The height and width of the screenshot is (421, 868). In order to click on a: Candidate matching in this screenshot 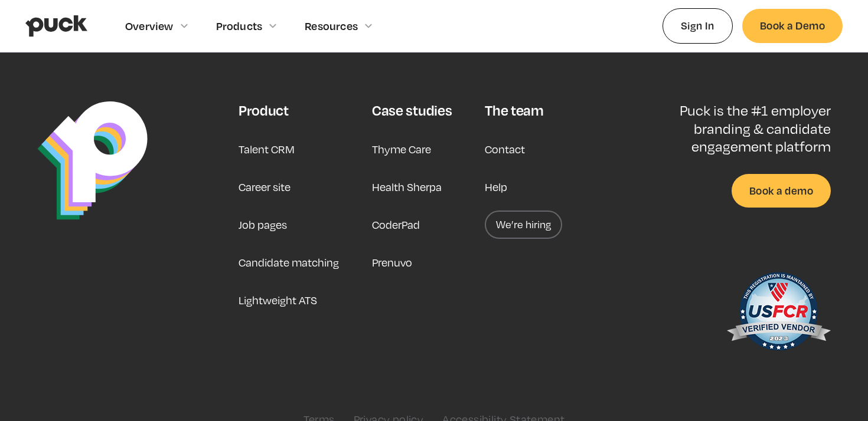, I will do `click(289, 262)`.